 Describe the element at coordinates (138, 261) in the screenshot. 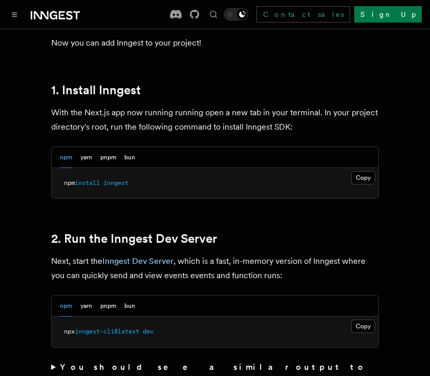

I see `a: Inngest Dev Server` at that location.